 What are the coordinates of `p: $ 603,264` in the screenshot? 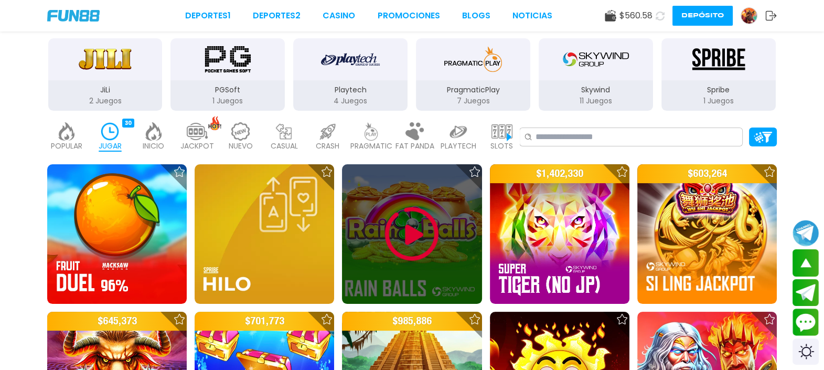 It's located at (707, 174).